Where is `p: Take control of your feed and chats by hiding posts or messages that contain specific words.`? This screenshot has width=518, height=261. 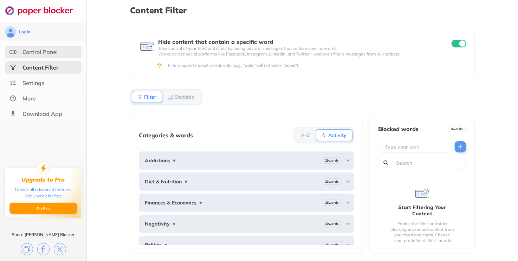
p: Take control of your feed and chats by hiding posts or messages that contain specific words. is located at coordinates (299, 48).